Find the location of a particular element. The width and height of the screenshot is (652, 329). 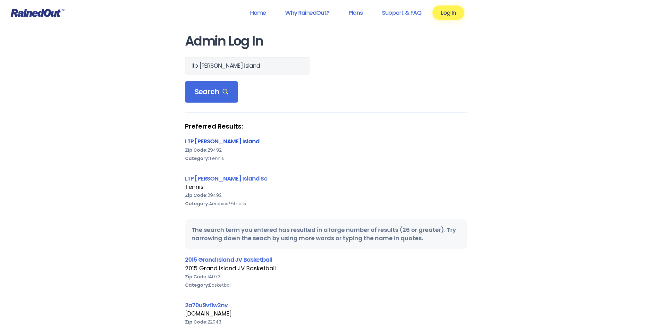

span: Search is located at coordinates (212, 92).